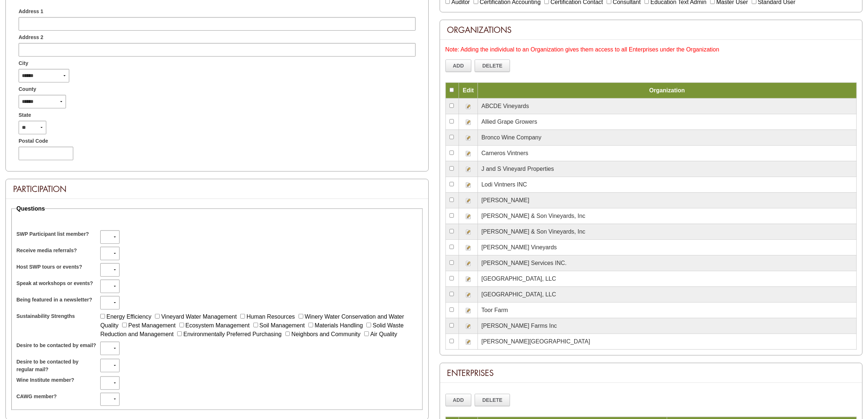 Image resolution: width=868 pixels, height=419 pixels. I want to click on label: Pest Management, so click(152, 325).